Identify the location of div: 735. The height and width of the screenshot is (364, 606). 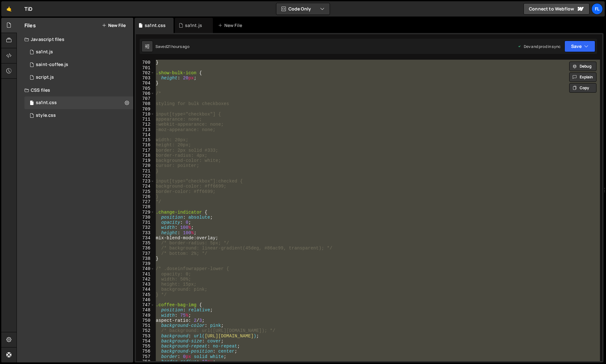
(145, 243).